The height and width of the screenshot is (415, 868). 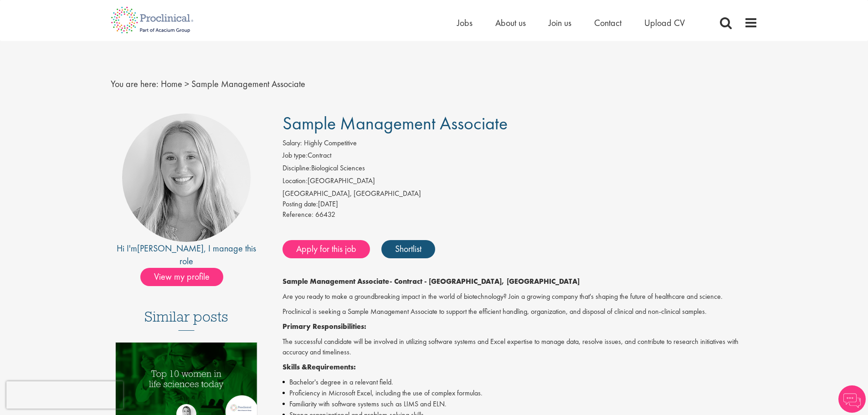 What do you see at coordinates (134, 84) in the screenshot?
I see `span: You are here:` at bounding box center [134, 84].